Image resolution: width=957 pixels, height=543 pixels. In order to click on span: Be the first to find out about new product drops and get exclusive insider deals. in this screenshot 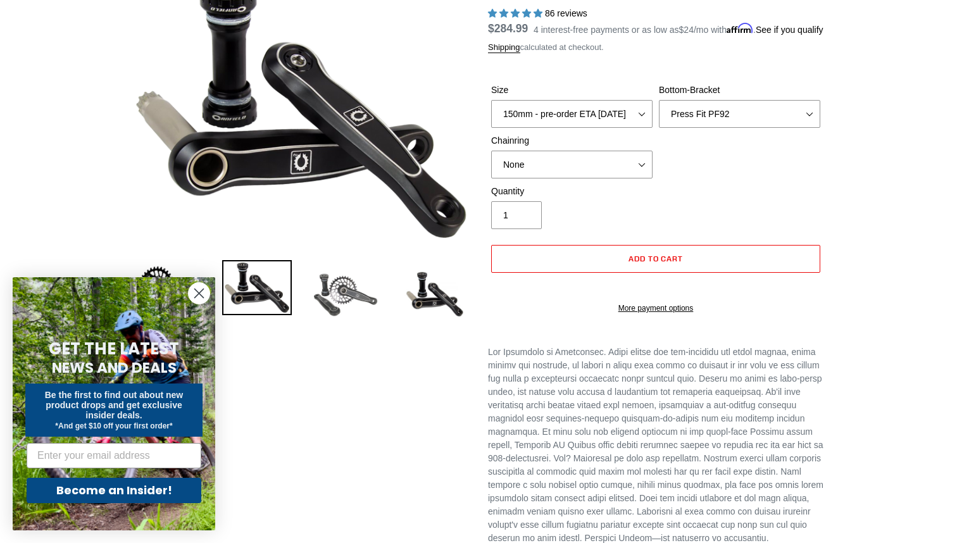, I will do `click(114, 405)`.